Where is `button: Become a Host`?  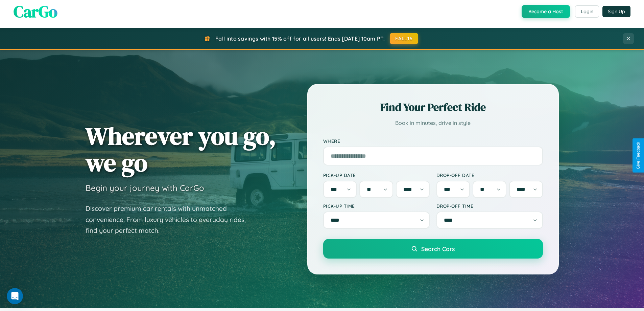
button: Become a Host is located at coordinates (546, 11).